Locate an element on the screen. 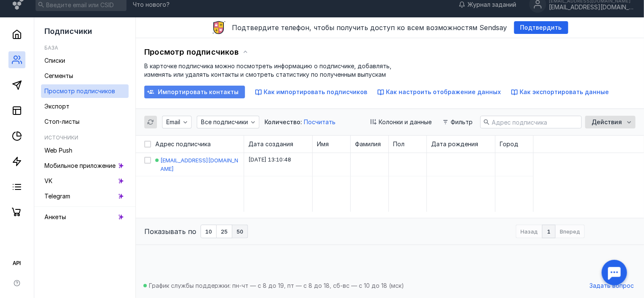 The width and height of the screenshot is (644, 298). a: Анкеты is located at coordinates (85, 217).